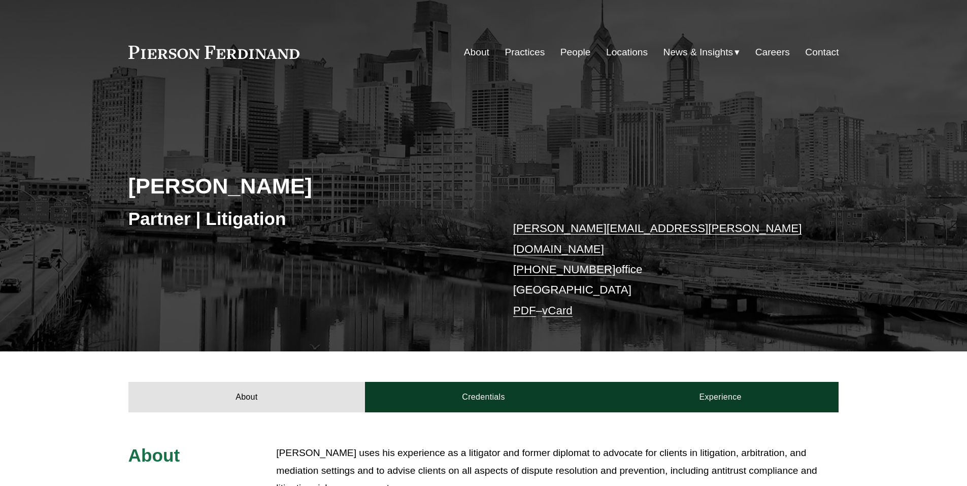  What do you see at coordinates (576, 52) in the screenshot?
I see `a: People` at bounding box center [576, 52].